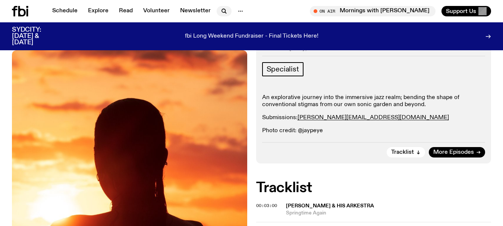  I want to click on a: Explore, so click(98, 11).